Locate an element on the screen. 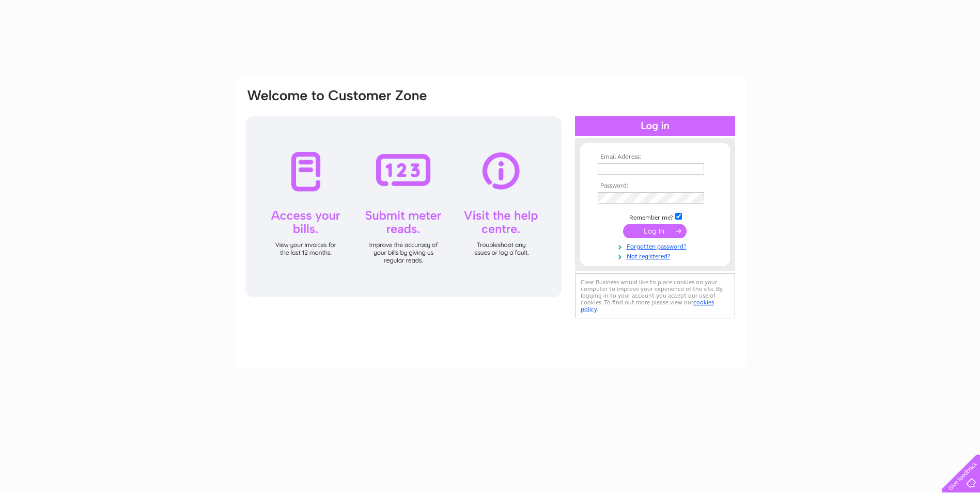 Image resolution: width=980 pixels, height=493 pixels. td: Remember me? is located at coordinates (655, 216).